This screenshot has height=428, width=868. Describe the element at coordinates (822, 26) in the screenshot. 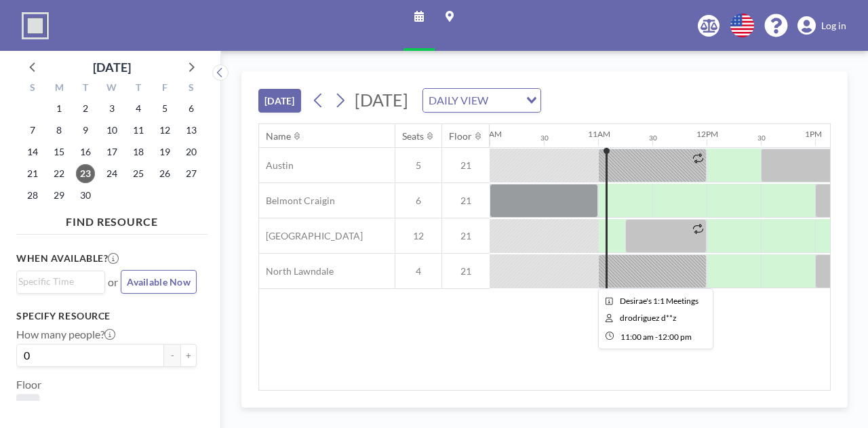

I see `a: Log in` at that location.